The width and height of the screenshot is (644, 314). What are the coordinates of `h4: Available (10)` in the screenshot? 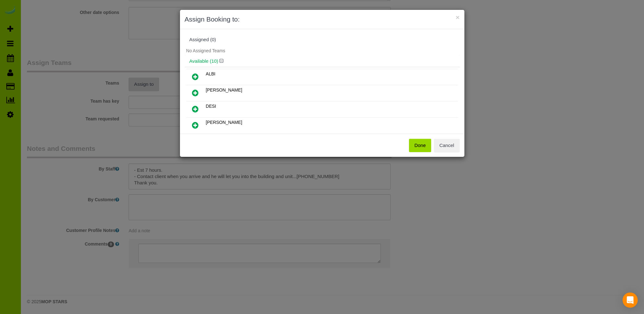 It's located at (322, 61).